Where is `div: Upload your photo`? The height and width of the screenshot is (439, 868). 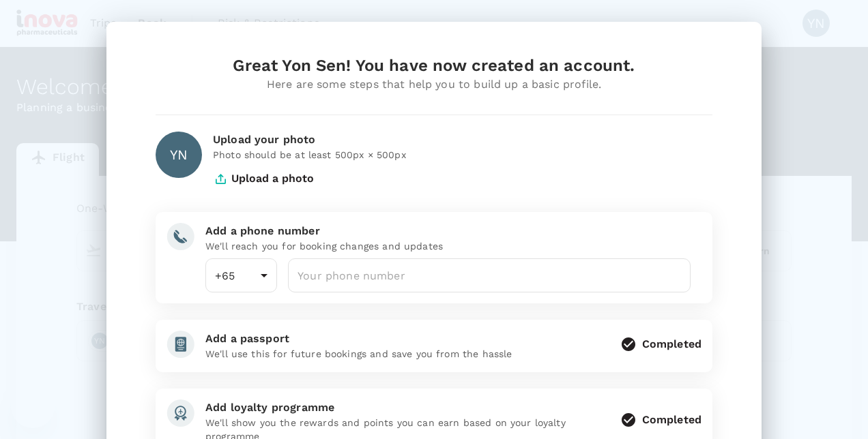 div: Upload your photo is located at coordinates (463, 140).